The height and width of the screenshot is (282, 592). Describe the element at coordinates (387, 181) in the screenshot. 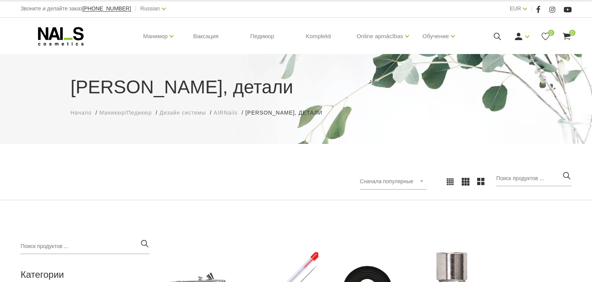

I see `span: Сначала популярные` at that location.